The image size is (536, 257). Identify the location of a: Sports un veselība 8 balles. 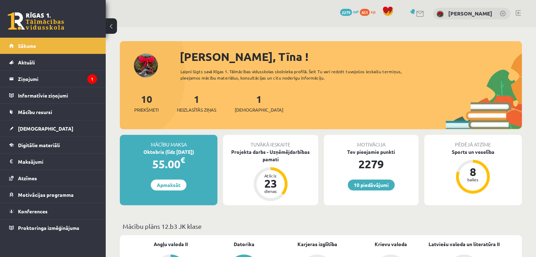
(473, 172).